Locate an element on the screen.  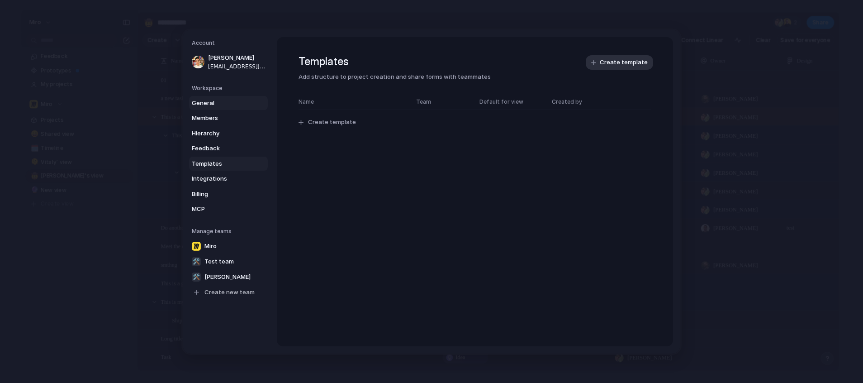
span: Create new team is located at coordinates (229, 292).